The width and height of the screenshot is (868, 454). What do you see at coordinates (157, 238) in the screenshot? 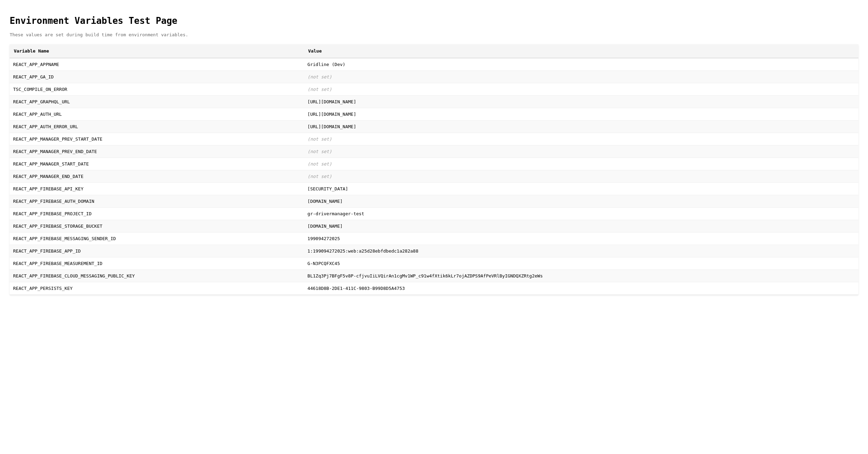
I see `td: REACT_APP_FIREBASE_MESSAGING_SENDER_ID` at bounding box center [157, 238].